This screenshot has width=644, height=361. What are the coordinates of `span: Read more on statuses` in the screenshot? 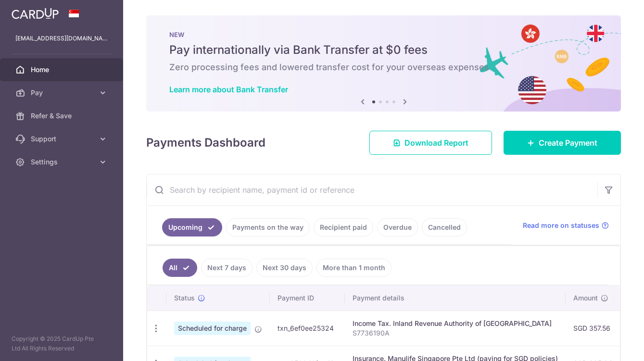 It's located at (560, 225).